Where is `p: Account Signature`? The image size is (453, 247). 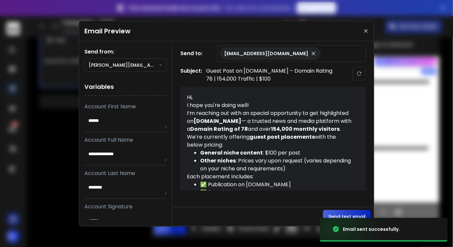 p: Account Signature is located at coordinates (126, 207).